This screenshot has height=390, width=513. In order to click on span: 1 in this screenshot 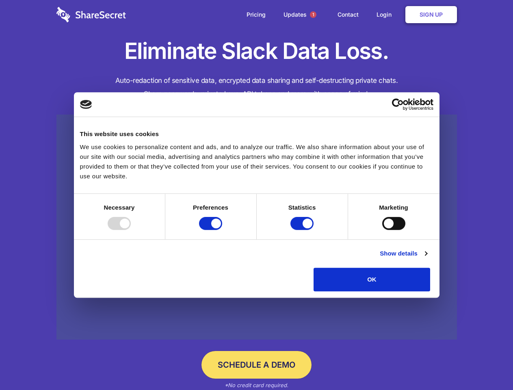, I will do `click(313, 15)`.